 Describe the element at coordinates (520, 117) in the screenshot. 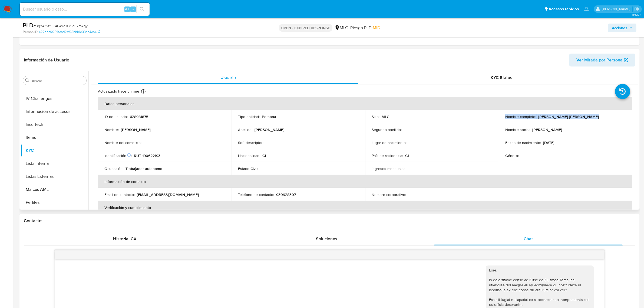

I see `p: Nombre completo :` at that location.